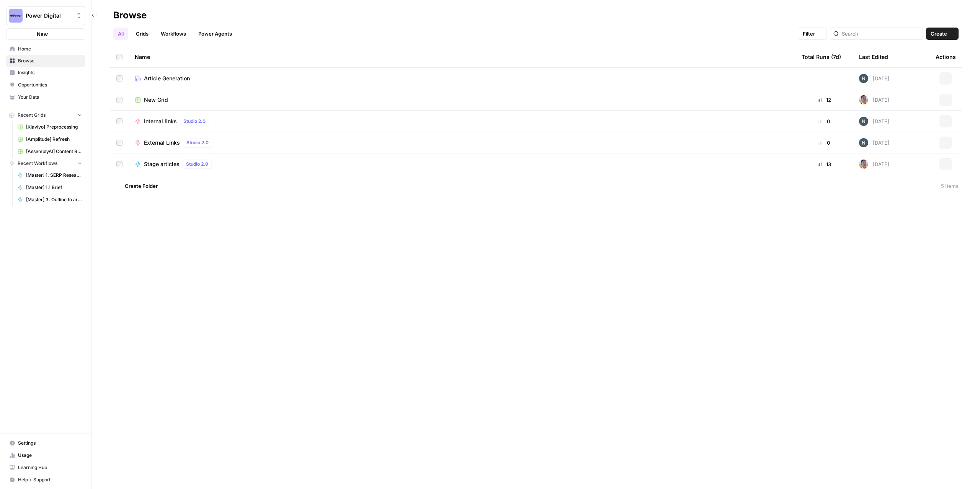  Describe the element at coordinates (462, 100) in the screenshot. I see `a: New Grid` at that location.